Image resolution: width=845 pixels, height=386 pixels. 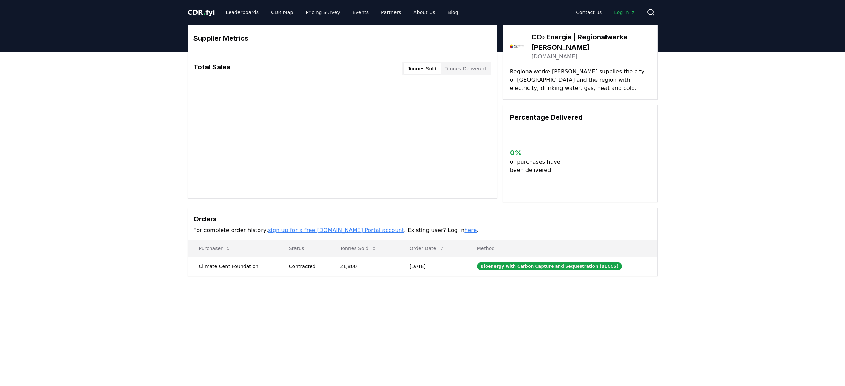 I want to click on a: Partners, so click(x=391, y=12).